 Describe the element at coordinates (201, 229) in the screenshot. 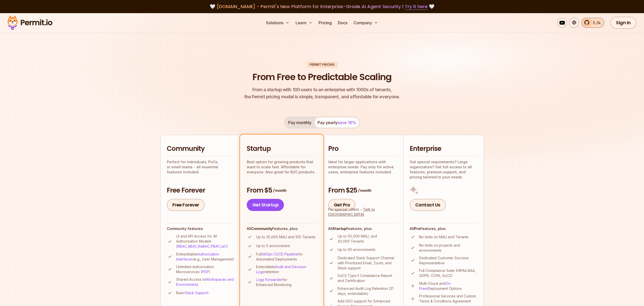

I see `h4: Community features:` at that location.